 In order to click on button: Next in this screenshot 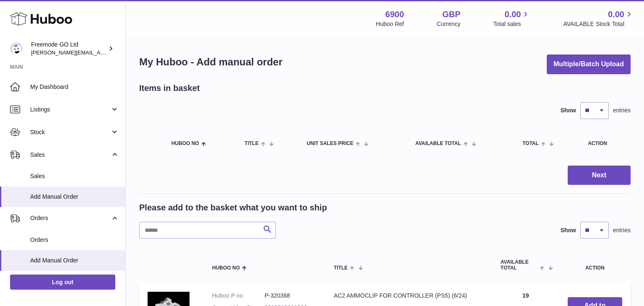, I will do `click(599, 175)`.